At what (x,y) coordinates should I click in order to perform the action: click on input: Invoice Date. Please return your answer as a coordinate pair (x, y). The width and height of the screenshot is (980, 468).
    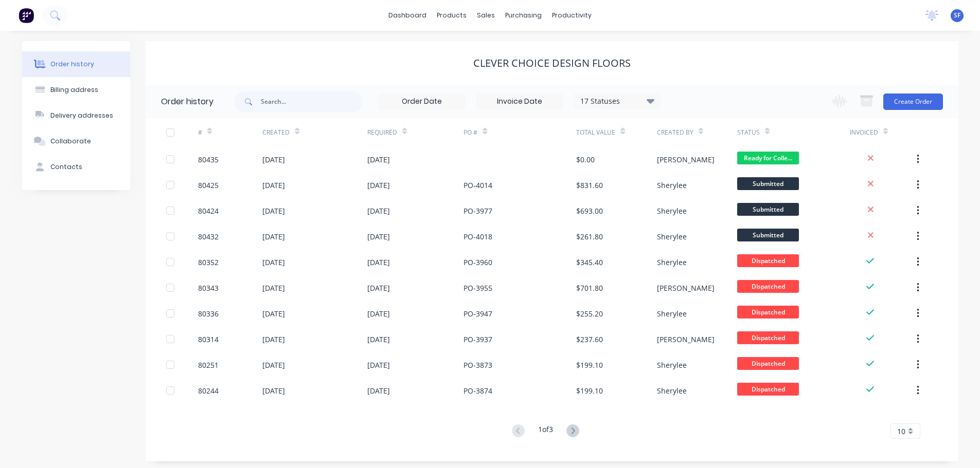
    Looking at the image, I should click on (520, 102).